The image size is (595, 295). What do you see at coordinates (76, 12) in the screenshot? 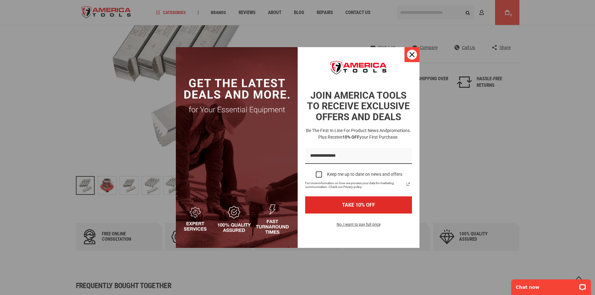
I see `button: Open LiveChat chat widget` at bounding box center [76, 12].